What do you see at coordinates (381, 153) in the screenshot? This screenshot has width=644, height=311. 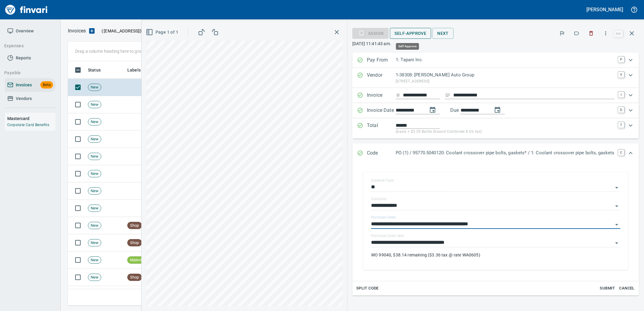 I see `p: Code` at bounding box center [381, 153].